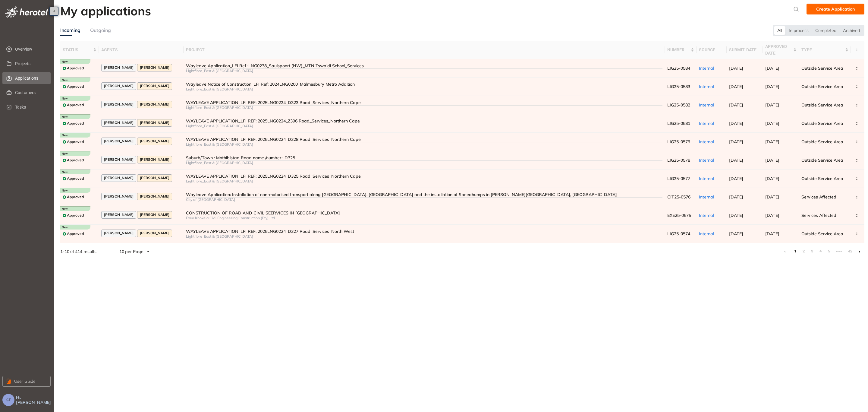 Image resolution: width=868 pixels, height=412 pixels. I want to click on th: agents, so click(141, 49).